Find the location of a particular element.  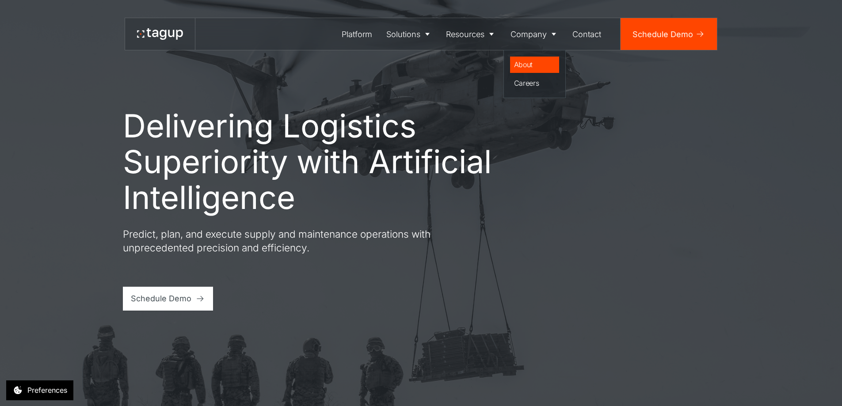

div: About is located at coordinates (535, 65).